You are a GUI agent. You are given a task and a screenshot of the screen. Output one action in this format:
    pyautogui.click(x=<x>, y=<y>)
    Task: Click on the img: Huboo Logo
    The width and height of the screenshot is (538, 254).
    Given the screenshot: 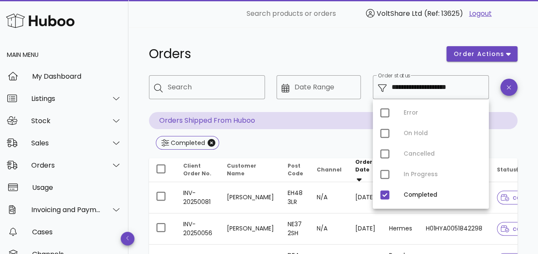 What is the action you would take?
    pyautogui.click(x=40, y=21)
    